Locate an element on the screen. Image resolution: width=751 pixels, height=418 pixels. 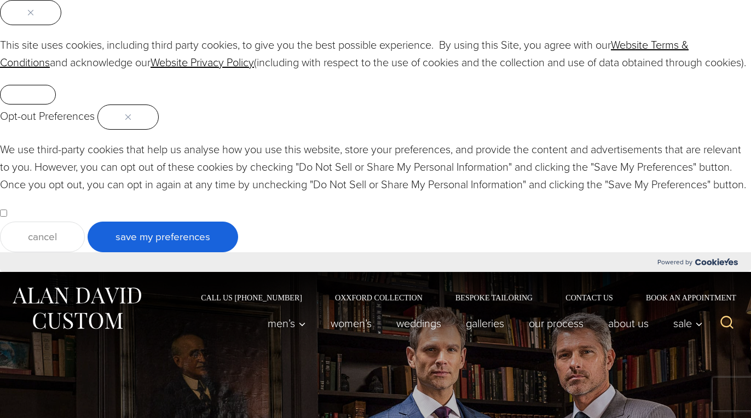
a: Women’s is located at coordinates (351, 323).